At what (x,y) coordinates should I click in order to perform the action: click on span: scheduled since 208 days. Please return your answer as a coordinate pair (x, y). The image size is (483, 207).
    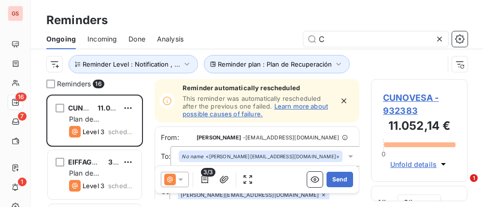
    Looking at the image, I should click on (121, 186).